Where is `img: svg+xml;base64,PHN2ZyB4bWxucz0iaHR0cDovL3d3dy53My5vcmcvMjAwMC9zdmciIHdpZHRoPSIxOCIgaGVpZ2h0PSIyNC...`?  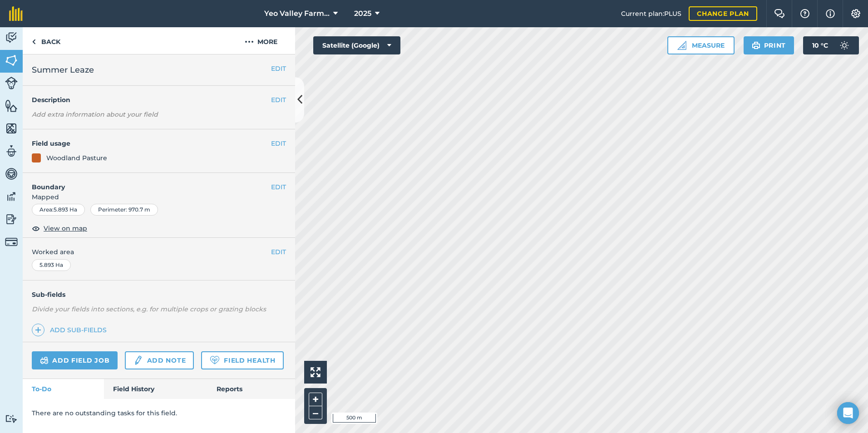 img: svg+xml;base64,PHN2ZyB4bWxucz0iaHR0cDovL3d3dy53My5vcmcvMjAwMC9zdmciIHdpZHRoPSIxOCIgaGVpZ2h0PSIyNC... is located at coordinates (36, 228).